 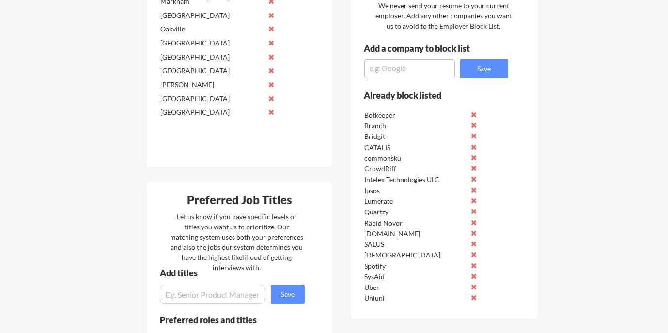 What do you see at coordinates (415, 266) in the screenshot?
I see `div: Spotify` at bounding box center [415, 266].